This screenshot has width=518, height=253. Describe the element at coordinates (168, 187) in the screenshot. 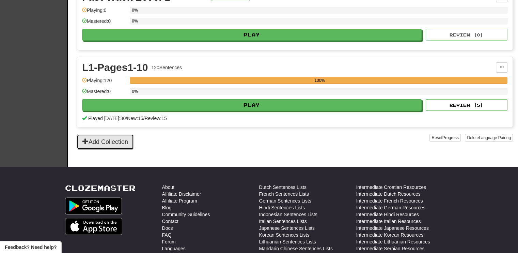

I see `a: About` at that location.